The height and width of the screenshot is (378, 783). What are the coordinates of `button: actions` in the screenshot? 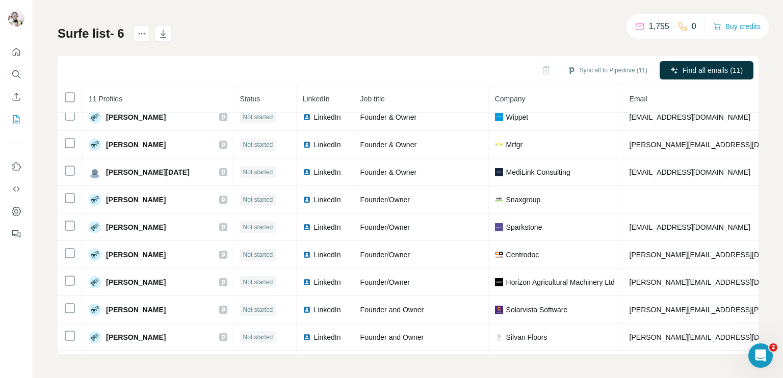 It's located at (142, 34).